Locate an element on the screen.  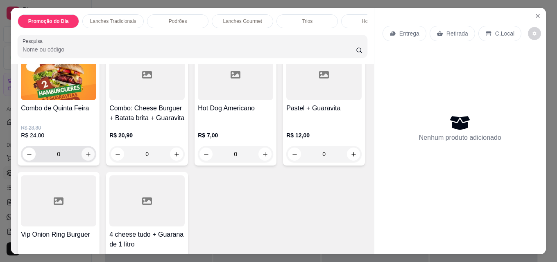
p: R$ 24,00 is located at coordinates (59, 135).